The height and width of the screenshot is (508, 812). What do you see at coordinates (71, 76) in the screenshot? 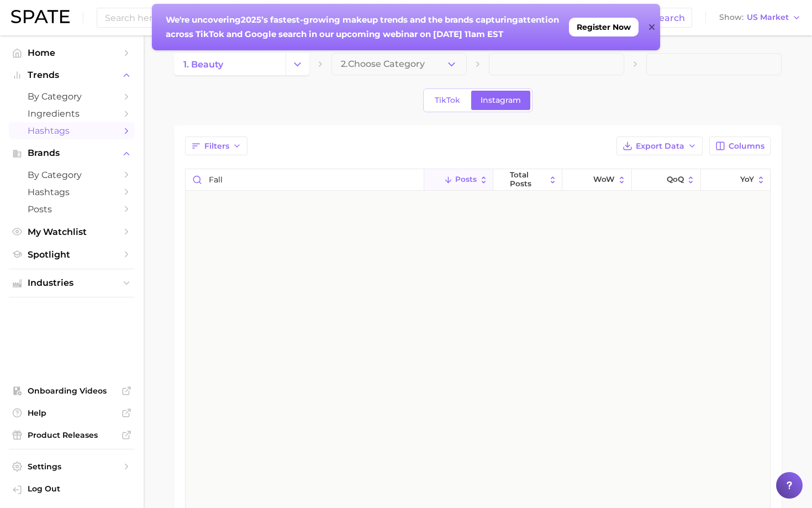
I see `span: Trends` at bounding box center [71, 76].